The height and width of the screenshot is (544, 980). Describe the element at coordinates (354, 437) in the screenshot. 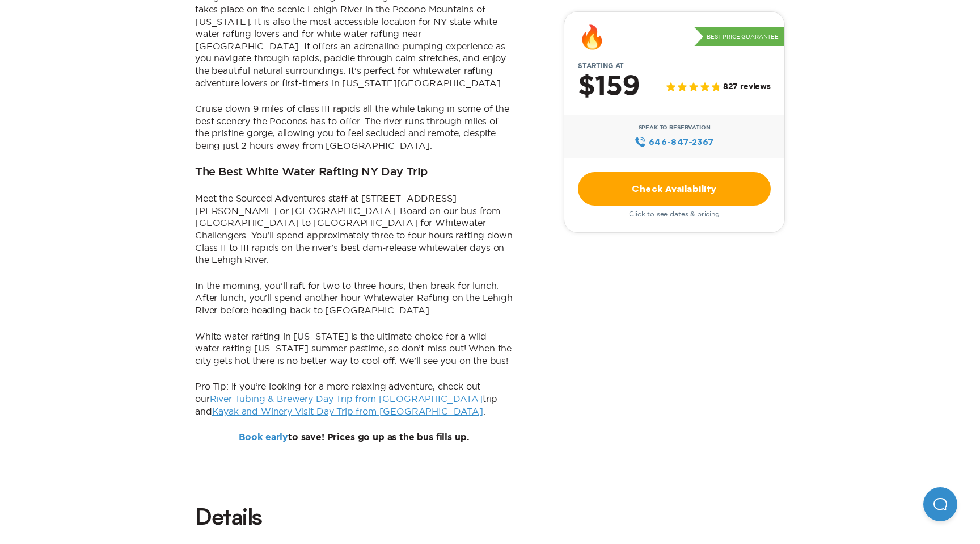

I see `b: to save! Prices go up as the bus fills up.` at that location.